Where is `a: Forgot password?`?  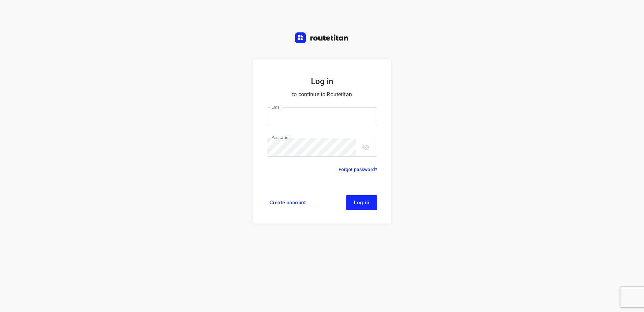 a: Forgot password? is located at coordinates (358, 169).